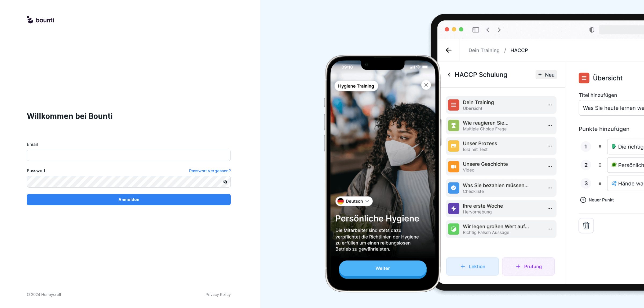 This screenshot has width=644, height=308. Describe the element at coordinates (129, 116) in the screenshot. I see `h1: Willkommen bei Bounti` at that location.